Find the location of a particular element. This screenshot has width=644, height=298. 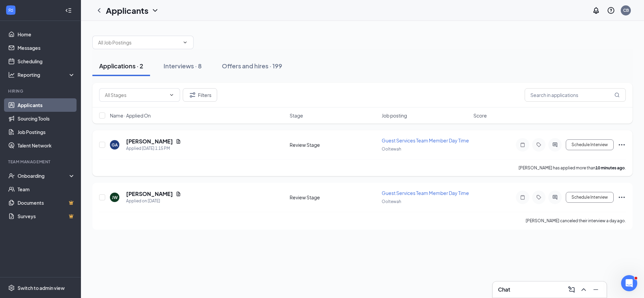

div: CB is located at coordinates (626, 10).